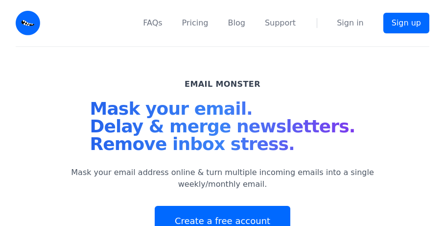  What do you see at coordinates (223, 128) in the screenshot?
I see `h1: Mask your email. Delay & merge newsletters. Remove inbox stress.` at bounding box center [223, 128].